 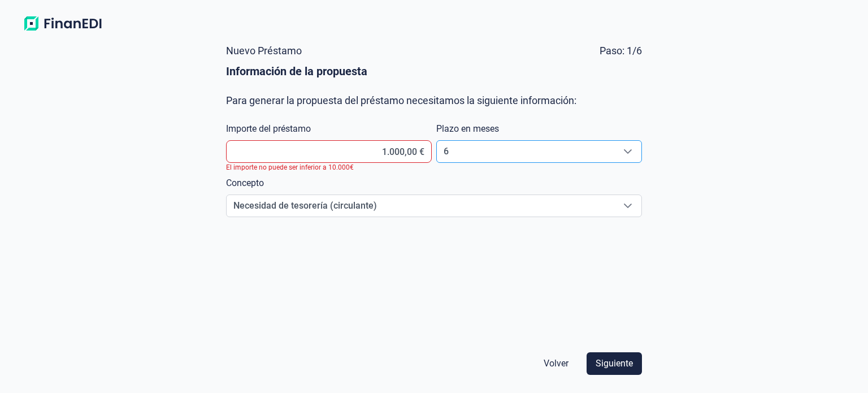 I want to click on div: Para generar la propuesta del préstamo necesitamos la siguiente información:, so click(x=434, y=96).